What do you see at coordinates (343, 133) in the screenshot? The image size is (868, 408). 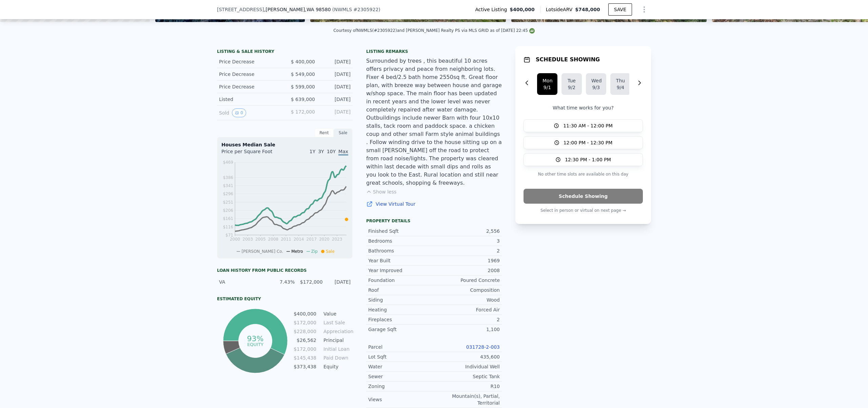 I see `div: Sale` at bounding box center [343, 133].